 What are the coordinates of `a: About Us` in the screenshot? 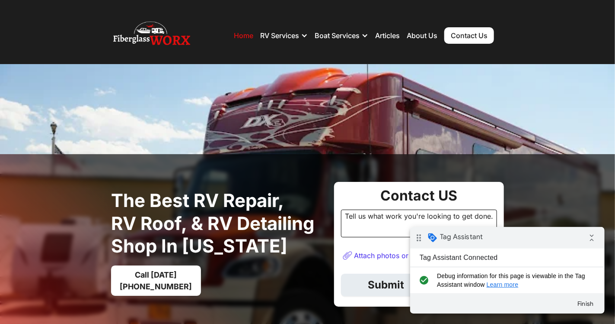 It's located at (422, 35).